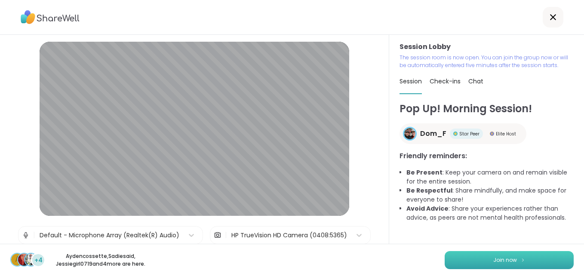 The height and width of the screenshot is (276, 584). Describe the element at coordinates (411, 81) in the screenshot. I see `span: Session` at that location.